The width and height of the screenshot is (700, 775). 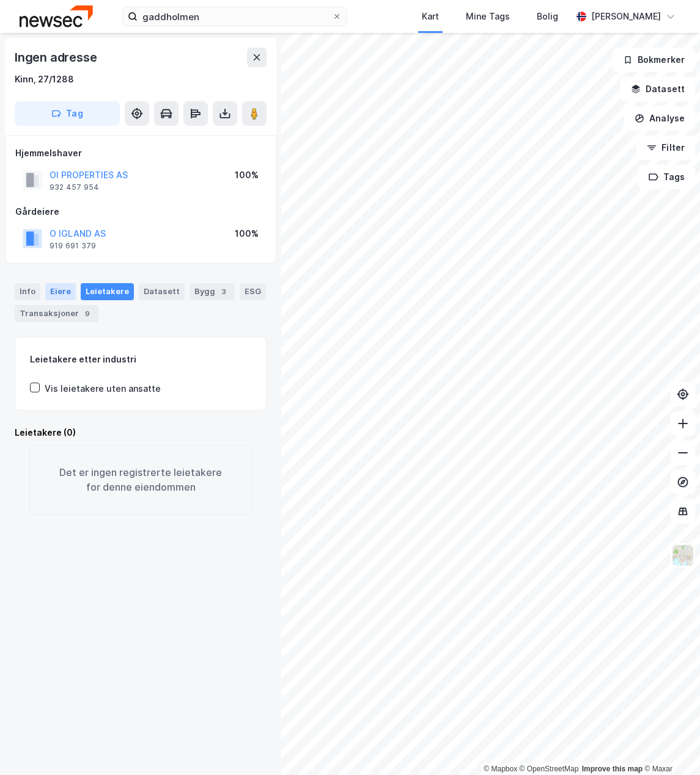 What do you see at coordinates (235, 16) in the screenshot?
I see `input: Søk på adresse, matrikkel, gårdeiere, leietakere eller personer` at bounding box center [235, 16].